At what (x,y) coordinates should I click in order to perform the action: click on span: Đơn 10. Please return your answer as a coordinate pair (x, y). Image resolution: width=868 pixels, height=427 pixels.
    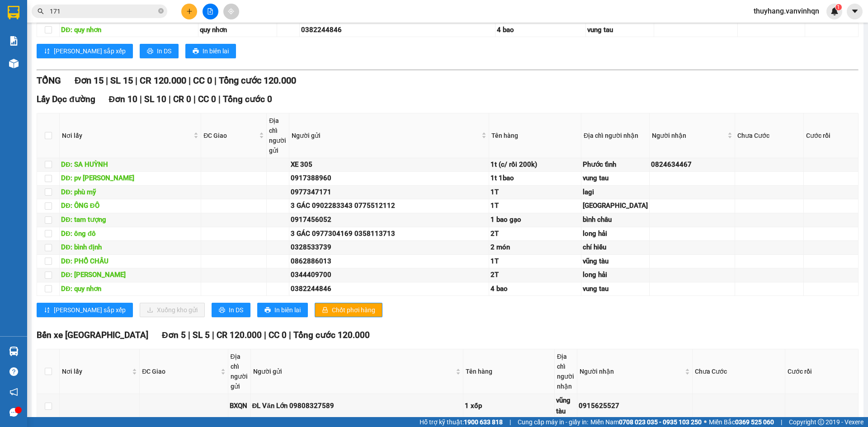
    Looking at the image, I should click on (123, 99).